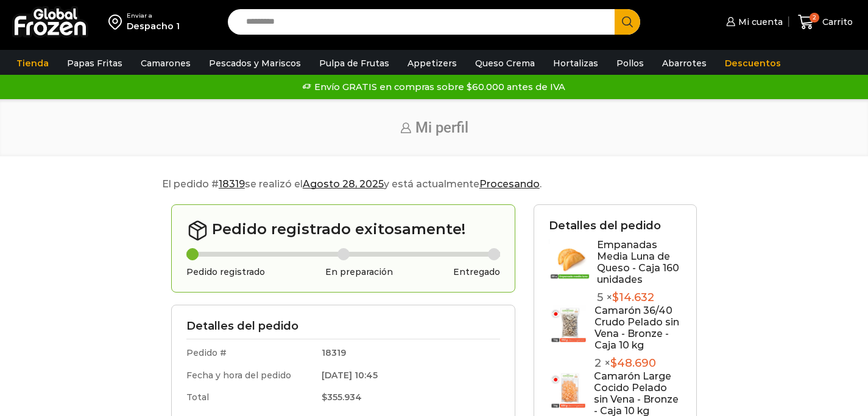  I want to click on p: 2 ×, so click(638, 364).